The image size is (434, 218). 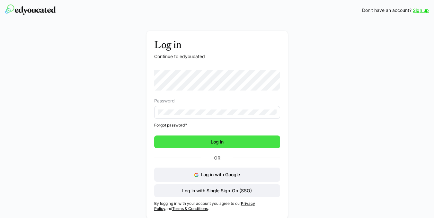 I want to click on span: Password, so click(x=164, y=101).